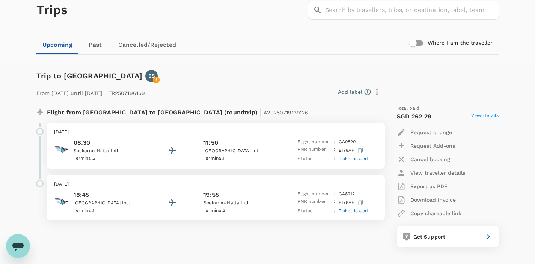 The width and height of the screenshot is (535, 264). Describe the element at coordinates (95, 45) in the screenshot. I see `a: Past` at that location.